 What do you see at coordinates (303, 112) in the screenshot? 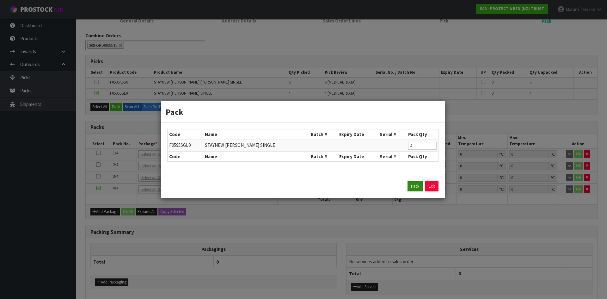
I see `h3: Pack` at bounding box center [303, 112].